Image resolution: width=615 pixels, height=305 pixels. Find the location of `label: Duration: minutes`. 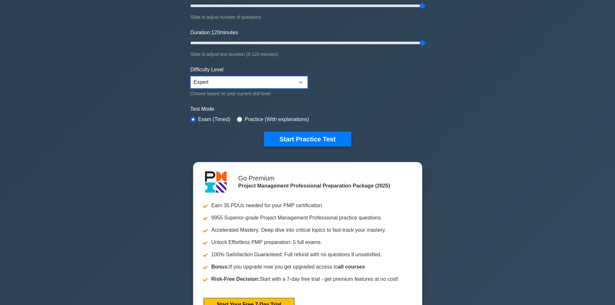

label: Duration: minutes is located at coordinates (214, 33).